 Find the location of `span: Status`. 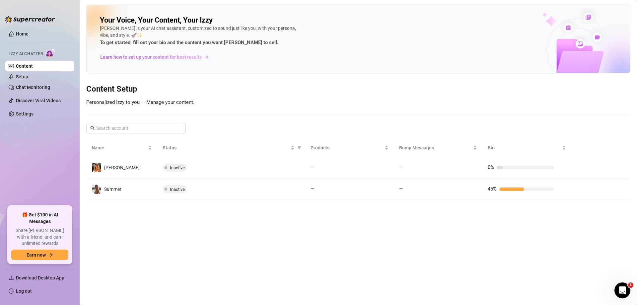

span: Status is located at coordinates (226, 148).